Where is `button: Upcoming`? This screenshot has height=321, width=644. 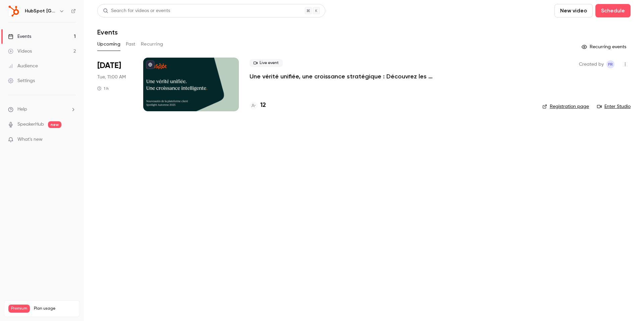 button: Upcoming is located at coordinates (109, 44).